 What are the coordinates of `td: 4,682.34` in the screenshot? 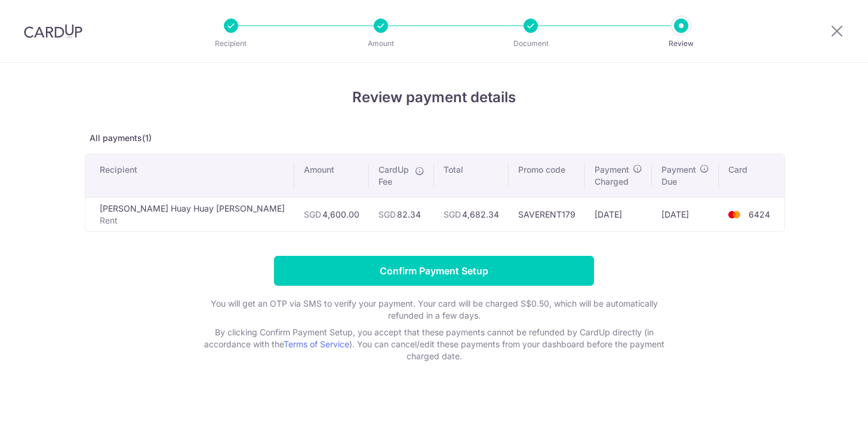 It's located at (471, 214).